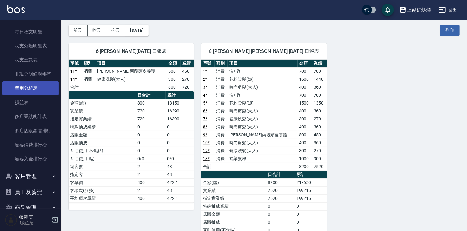 This screenshot has width=467, height=231. Describe the element at coordinates (263, 119) in the screenshot. I see `td: 健康洗髮(大人)` at that location.